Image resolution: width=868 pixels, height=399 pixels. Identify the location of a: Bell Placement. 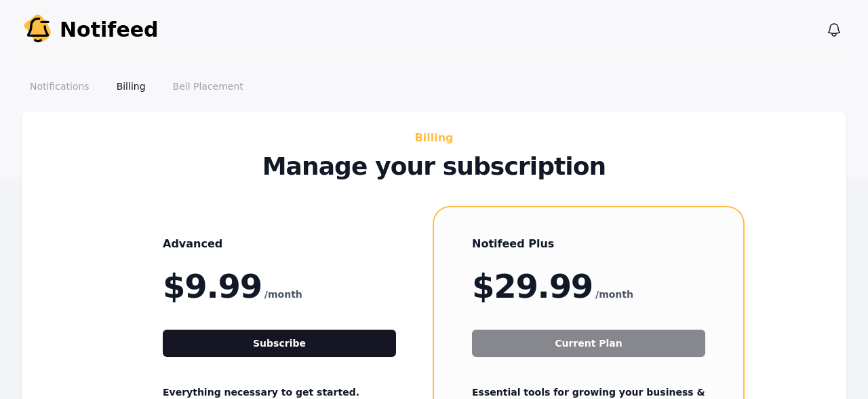
(209, 87).